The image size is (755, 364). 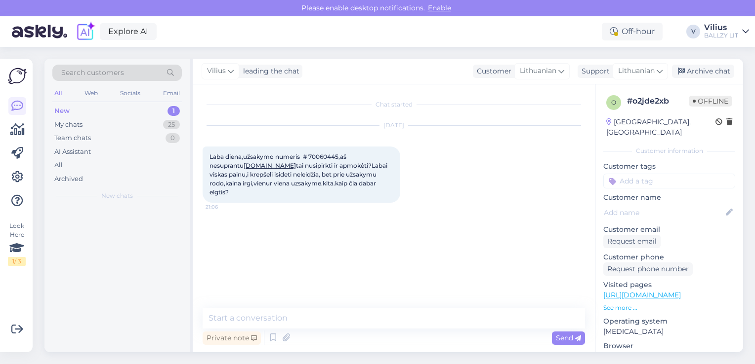 What do you see at coordinates (92, 73) in the screenshot?
I see `span: Search customers` at bounding box center [92, 73].